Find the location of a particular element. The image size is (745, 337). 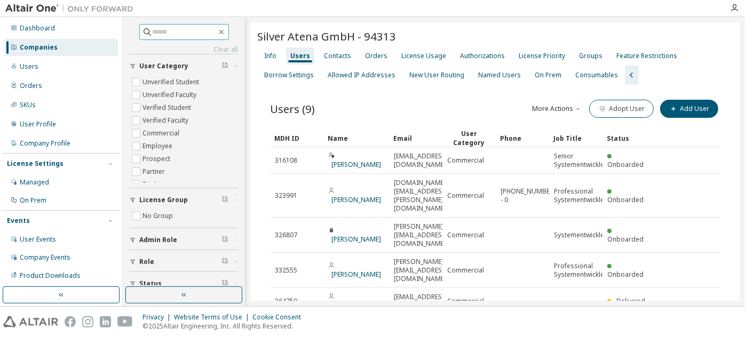

div: SKUs is located at coordinates (28, 105).